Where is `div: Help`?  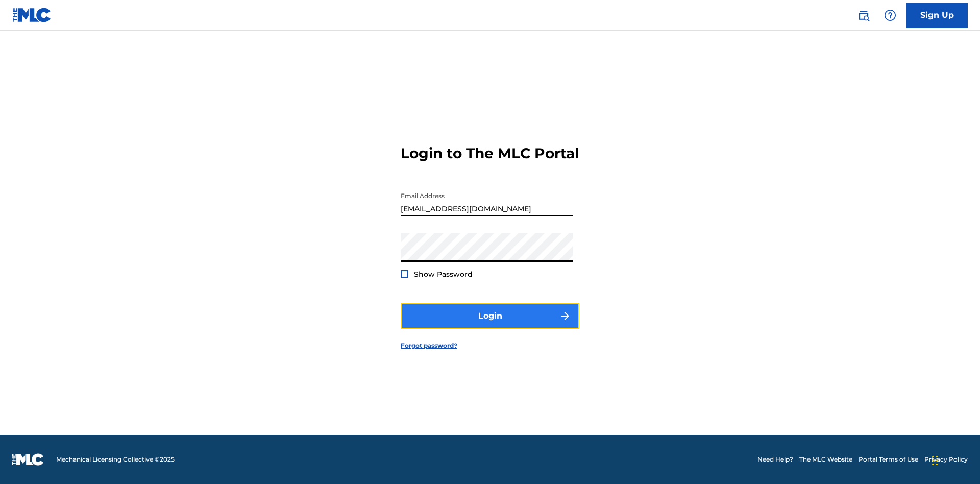 div: Help is located at coordinates (890, 15).